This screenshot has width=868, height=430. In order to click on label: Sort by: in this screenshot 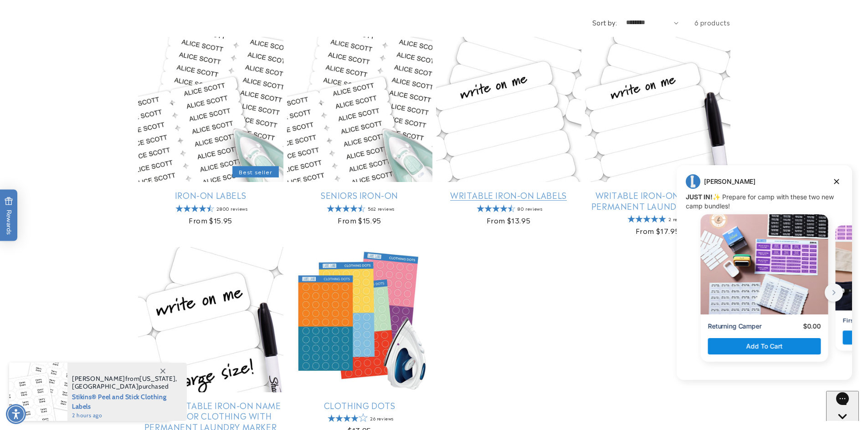, I will do `click(605, 23)`.